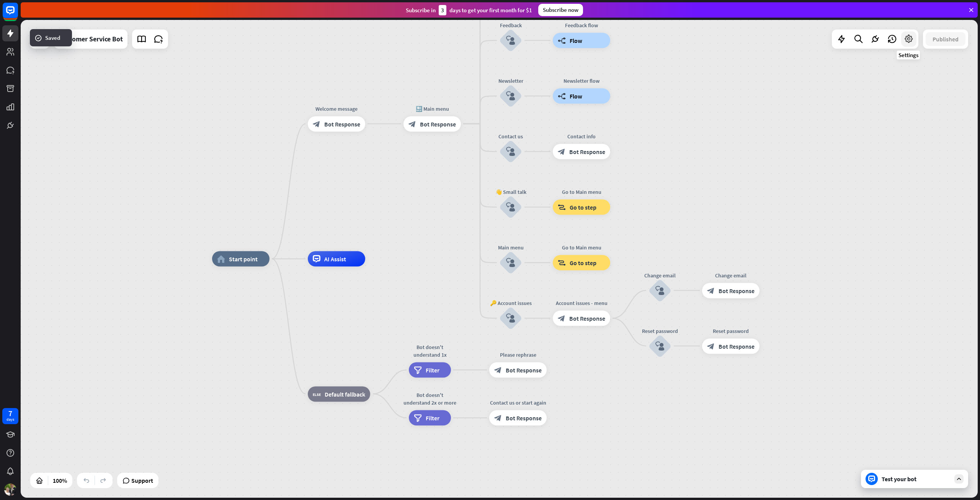 This screenshot has height=500, width=980. Describe the element at coordinates (432, 108) in the screenshot. I see `div: 🔙 Main menu` at that location.